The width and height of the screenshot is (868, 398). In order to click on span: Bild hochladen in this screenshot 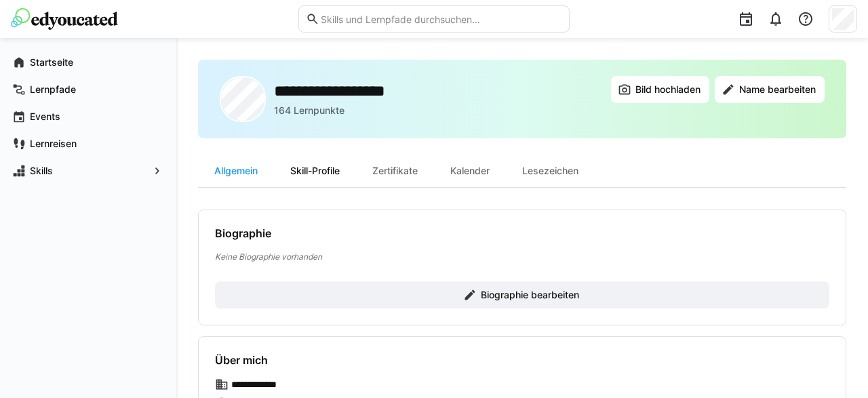, I will do `click(668, 89)`.